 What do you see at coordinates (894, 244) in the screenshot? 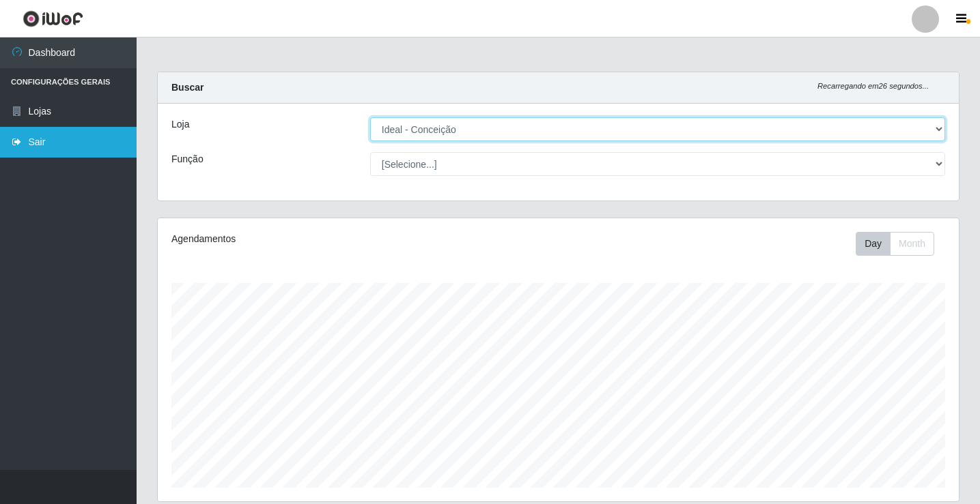
I see `div: First group` at bounding box center [894, 244].